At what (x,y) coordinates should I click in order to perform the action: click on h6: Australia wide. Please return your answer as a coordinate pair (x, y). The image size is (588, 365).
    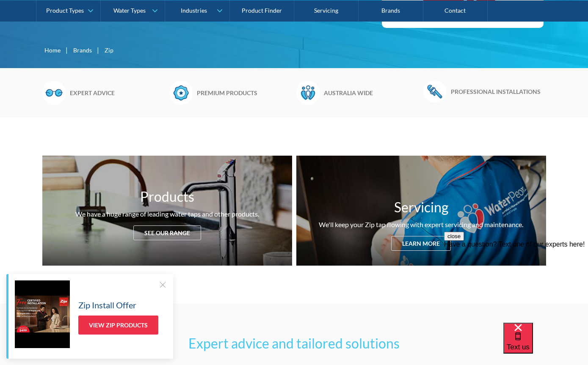
    Looking at the image, I should click on (371, 93).